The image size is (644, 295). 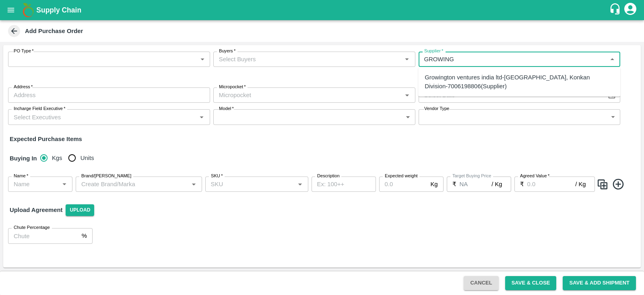 I want to click on label: Address, so click(x=23, y=87).